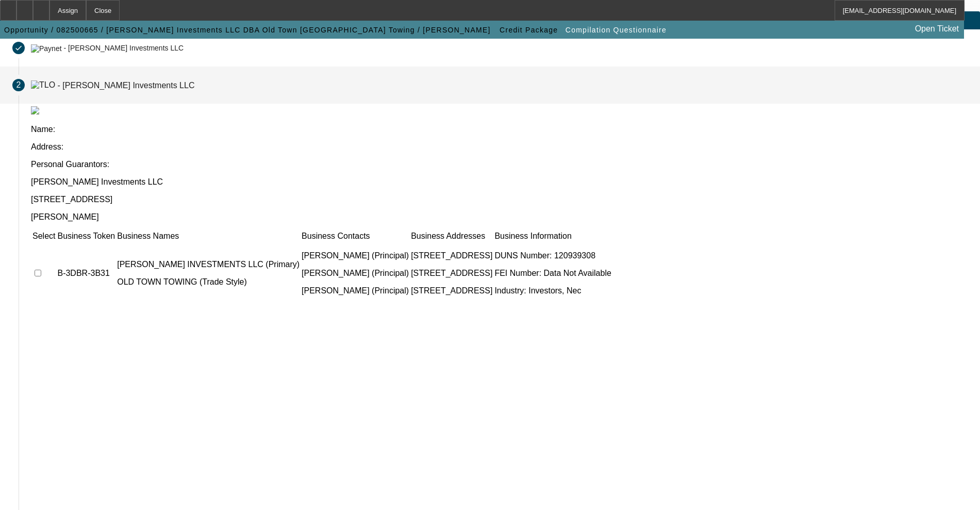 The image size is (980, 510). Describe the element at coordinates (452, 236) in the screenshot. I see `td: Business Addresses` at that location.